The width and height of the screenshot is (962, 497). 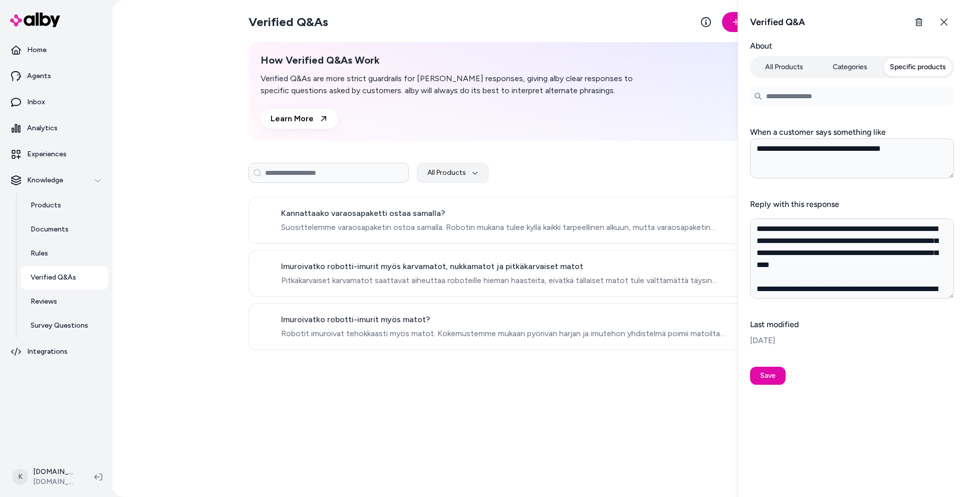 What do you see at coordinates (35, 20) in the screenshot?
I see `img: alby Logo` at bounding box center [35, 20].